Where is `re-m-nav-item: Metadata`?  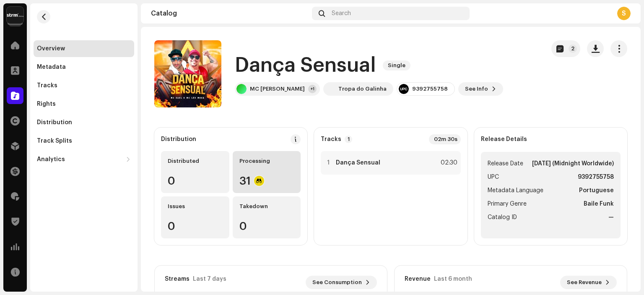
re-m-nav-item: Metadata is located at coordinates (84, 67).